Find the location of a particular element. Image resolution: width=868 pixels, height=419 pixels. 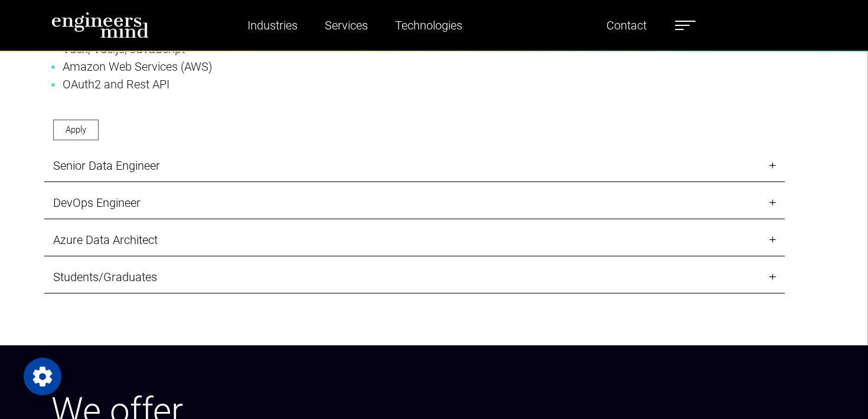

a: Azure Data Architect is located at coordinates (414, 240).